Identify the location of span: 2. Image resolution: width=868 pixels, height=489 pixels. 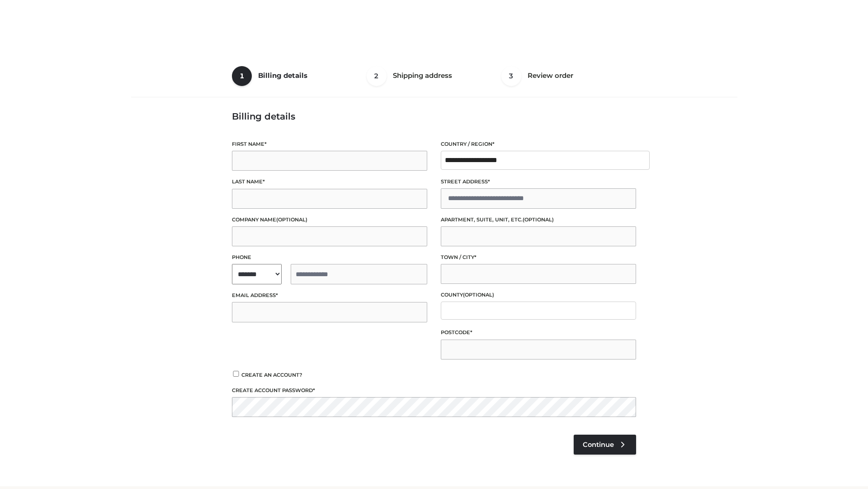
(377, 76).